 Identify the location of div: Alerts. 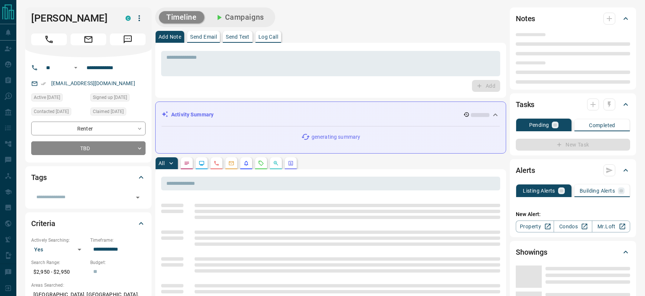
(573, 170).